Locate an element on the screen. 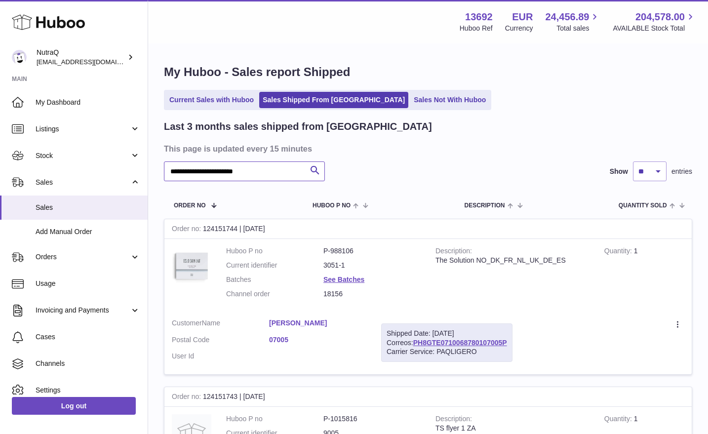 The height and width of the screenshot is (434, 708). span: Settings is located at coordinates (88, 390).